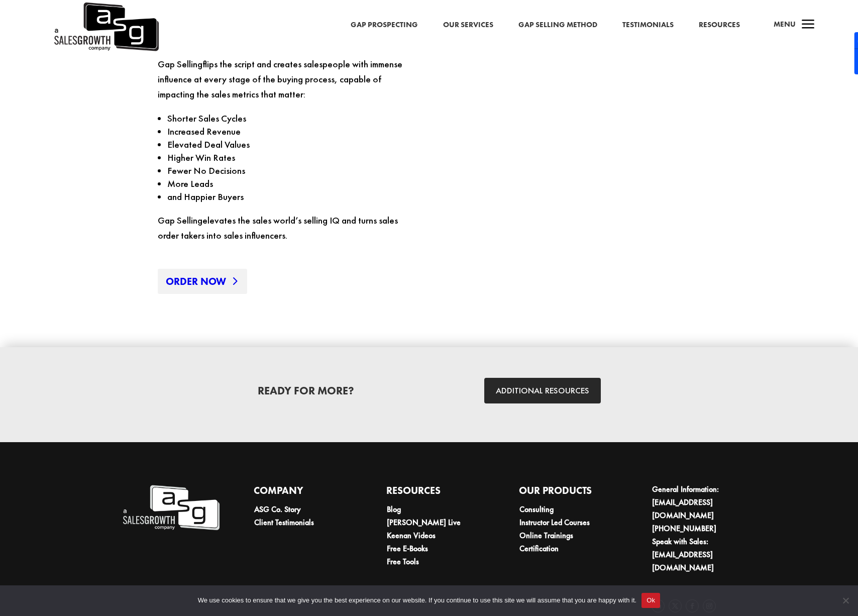  What do you see at coordinates (209, 144) in the screenshot?
I see `span: Elevated Deal Values` at bounding box center [209, 144].